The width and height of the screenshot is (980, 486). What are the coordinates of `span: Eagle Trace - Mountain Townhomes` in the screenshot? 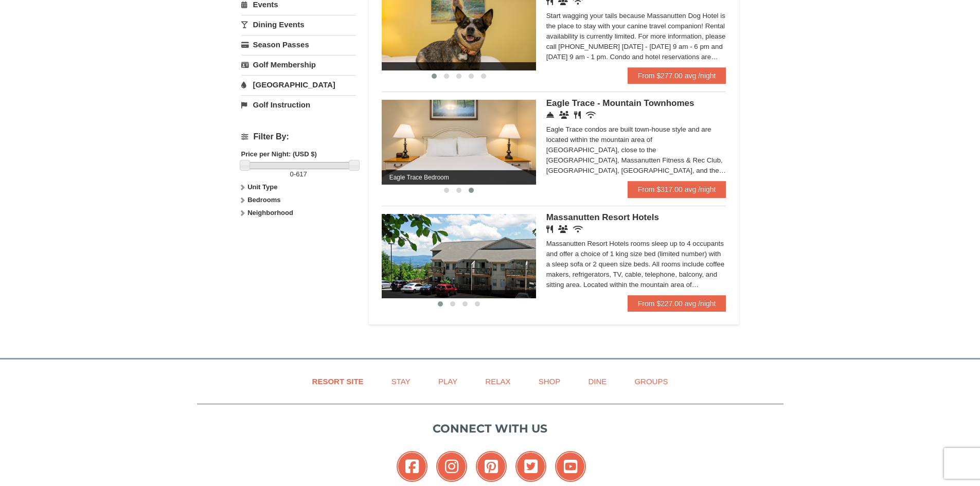 It's located at (621, 103).